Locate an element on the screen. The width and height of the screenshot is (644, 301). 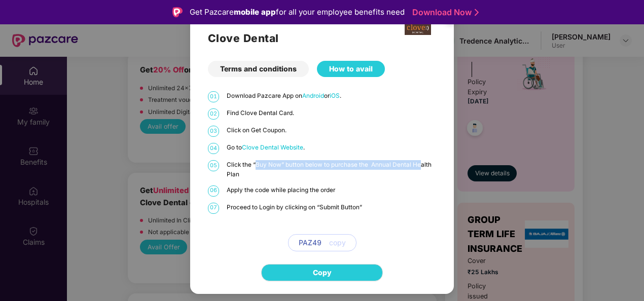
a: Download Now is located at coordinates (443, 12).